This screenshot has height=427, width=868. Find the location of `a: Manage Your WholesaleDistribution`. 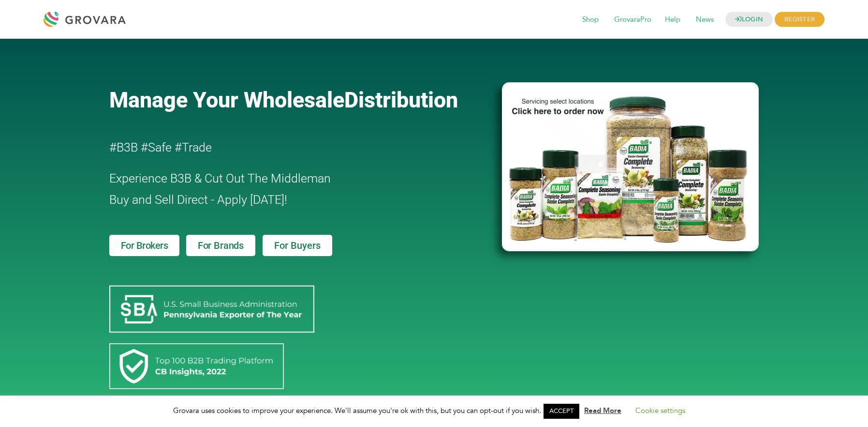

a: Manage Your WholesaleDistribution is located at coordinates (298, 100).